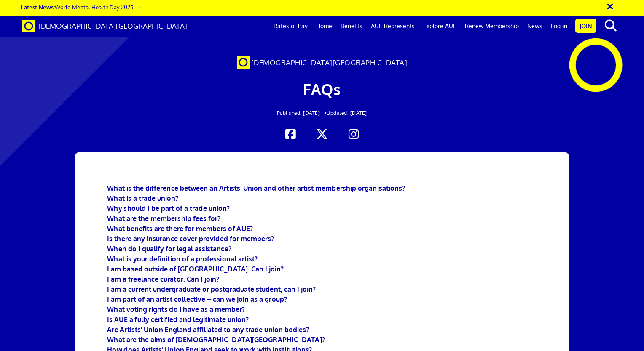 This screenshot has height=351, width=644. I want to click on a: Latest News:World Mental Health Day 2025 →, so click(81, 7).